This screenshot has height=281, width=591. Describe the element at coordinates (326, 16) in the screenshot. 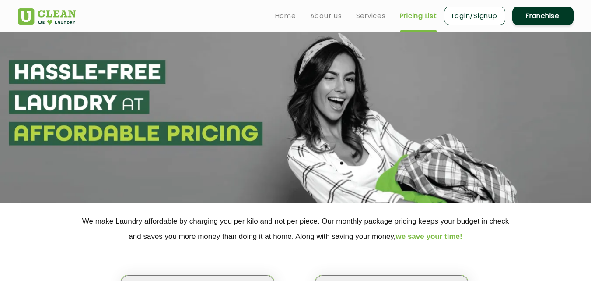

I see `a: About us` at that location.